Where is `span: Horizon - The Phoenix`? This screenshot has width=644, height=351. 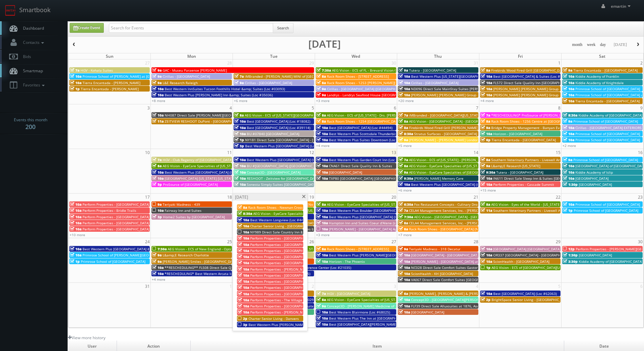 span: Horizon - The Phoenix is located at coordinates (347, 261).